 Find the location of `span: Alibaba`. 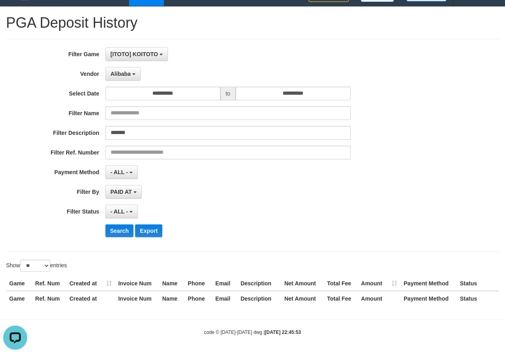

span: Alibaba is located at coordinates (121, 74).